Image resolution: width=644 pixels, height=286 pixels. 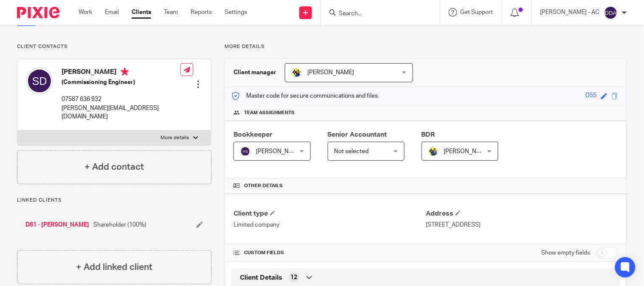 I want to click on a: Email, so click(x=112, y=13).